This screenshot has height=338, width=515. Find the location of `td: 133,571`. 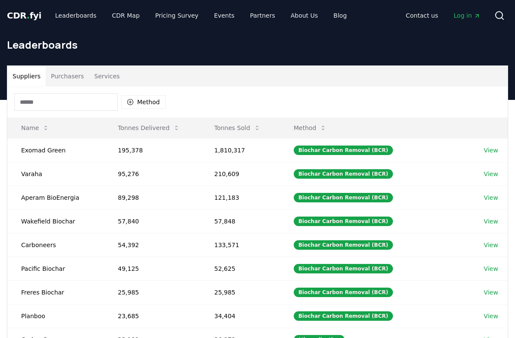

td: 133,571 is located at coordinates (240, 245).